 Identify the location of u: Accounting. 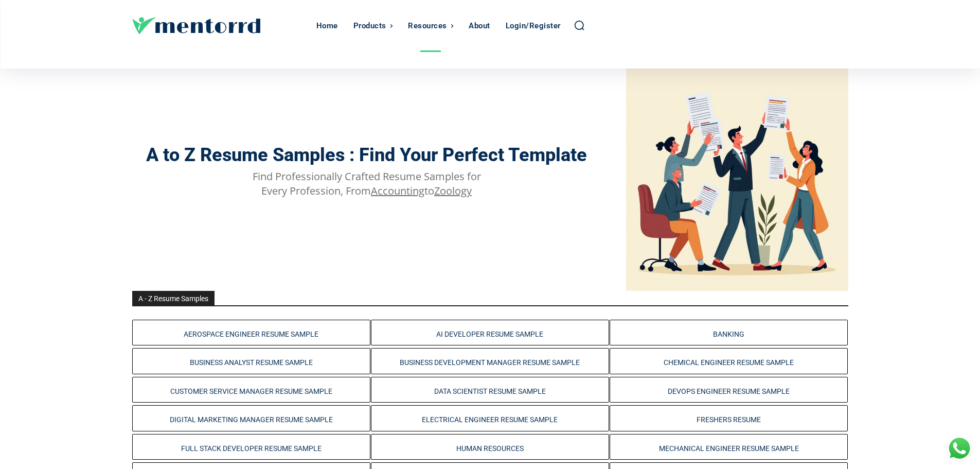
(398, 190).